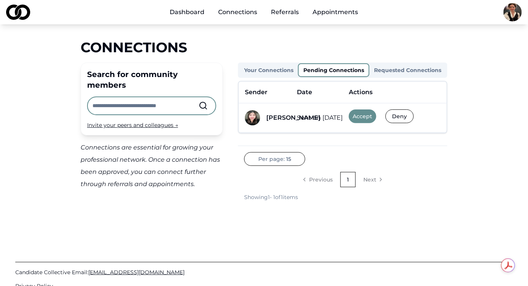 The height and width of the screenshot is (286, 528). I want to click on a: 1, so click(348, 180).